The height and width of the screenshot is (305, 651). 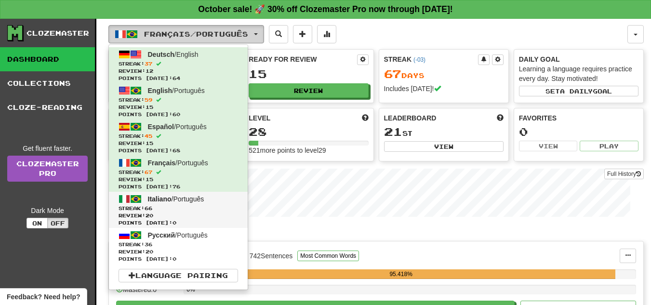 What do you see at coordinates (147, 293) in the screenshot?
I see `div: Mastered: 0` at bounding box center [147, 293].